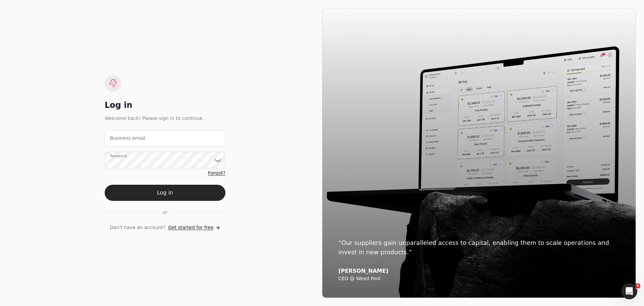 This screenshot has height=306, width=644. Describe the element at coordinates (127, 138) in the screenshot. I see `label: Business email` at that location.